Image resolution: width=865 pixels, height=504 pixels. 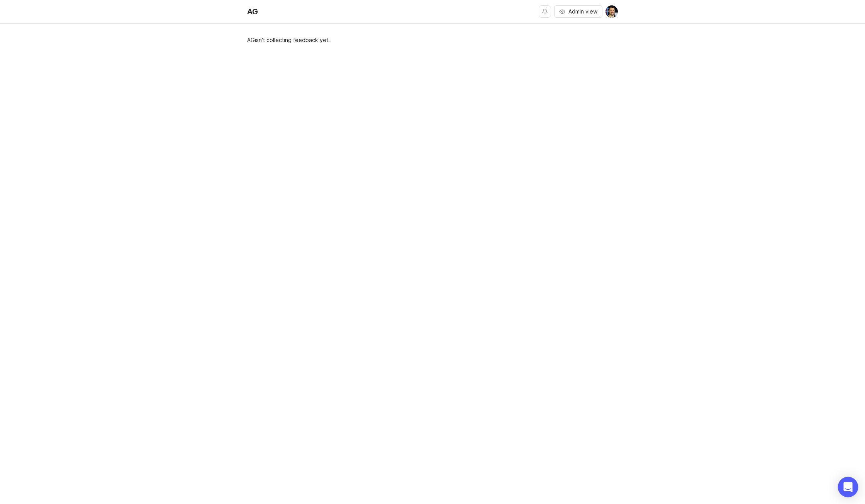 What do you see at coordinates (583, 12) in the screenshot?
I see `span: Admin view` at bounding box center [583, 12].